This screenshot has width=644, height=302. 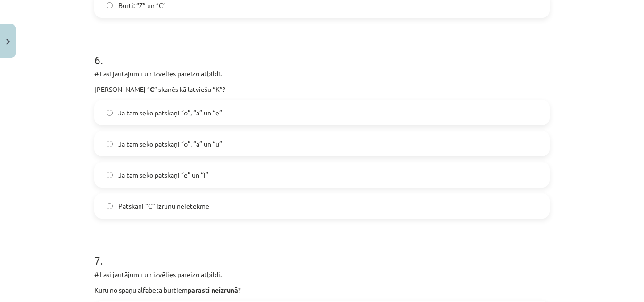 What do you see at coordinates (110, 144) in the screenshot?
I see `input: Ja tam seko patskaņi “o”, “a” un “u”` at bounding box center [110, 144].